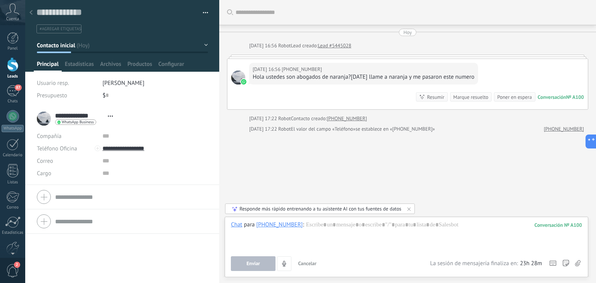 The height and width of the screenshot is (283, 596). What do you see at coordinates (320, 209) in the screenshot?
I see `div: Responde más rápido entrenando a tu asistente AI con tus fuentes de datos` at bounding box center [320, 209].